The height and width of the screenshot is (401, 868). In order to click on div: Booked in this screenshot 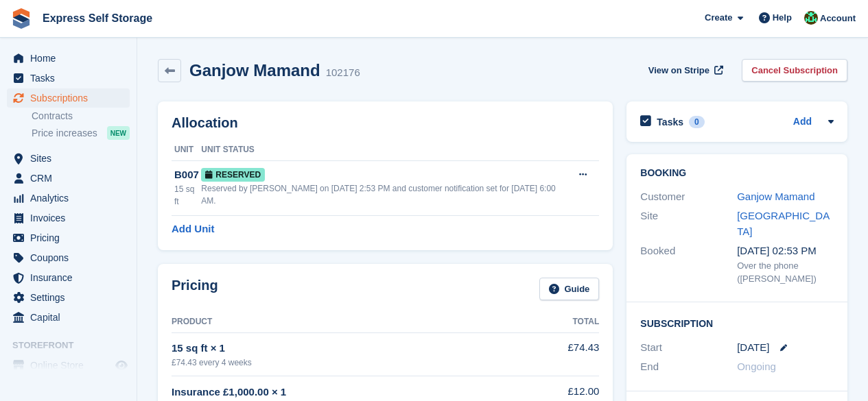, I will do `click(688, 264)`.